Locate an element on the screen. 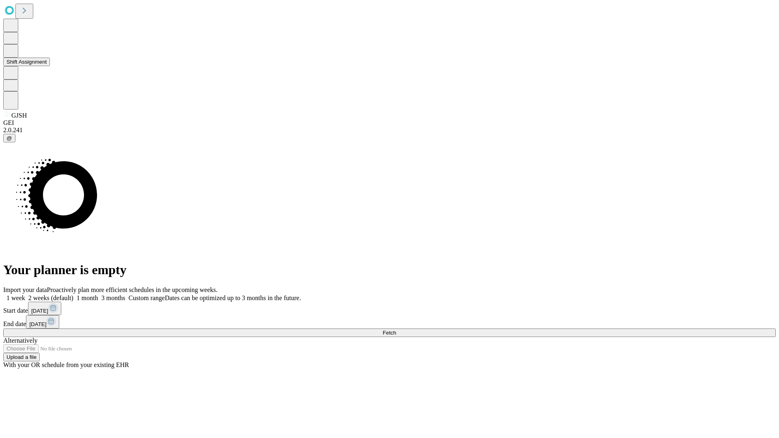  span: 2 weeks (default) is located at coordinates (51, 298).